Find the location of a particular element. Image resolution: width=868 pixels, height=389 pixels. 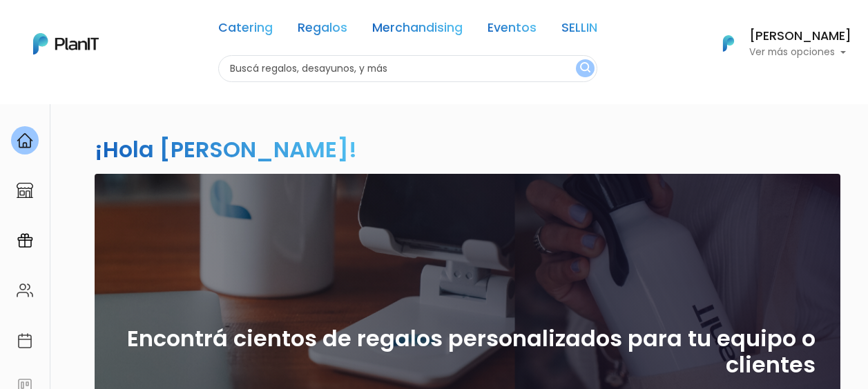

a: Eventos is located at coordinates (512, 31).